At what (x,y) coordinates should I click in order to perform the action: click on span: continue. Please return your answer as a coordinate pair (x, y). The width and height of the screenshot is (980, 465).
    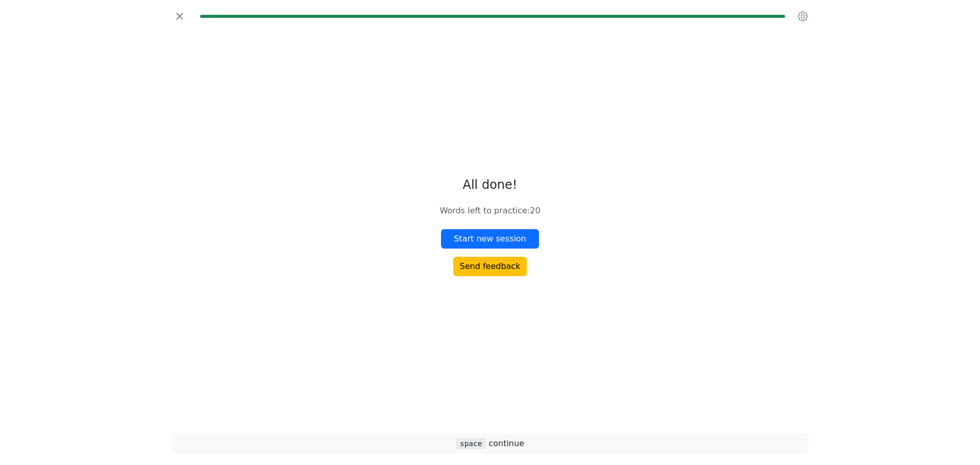
    Looking at the image, I should click on (490, 443).